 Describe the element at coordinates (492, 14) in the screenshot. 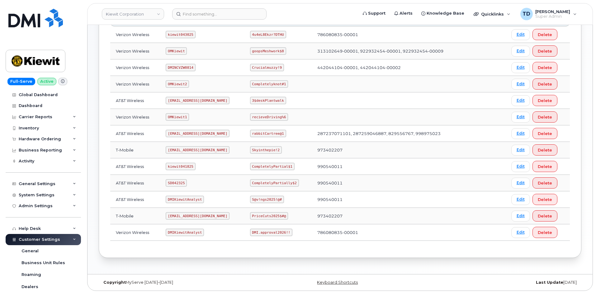

I see `span: Quicklinks` at that location.